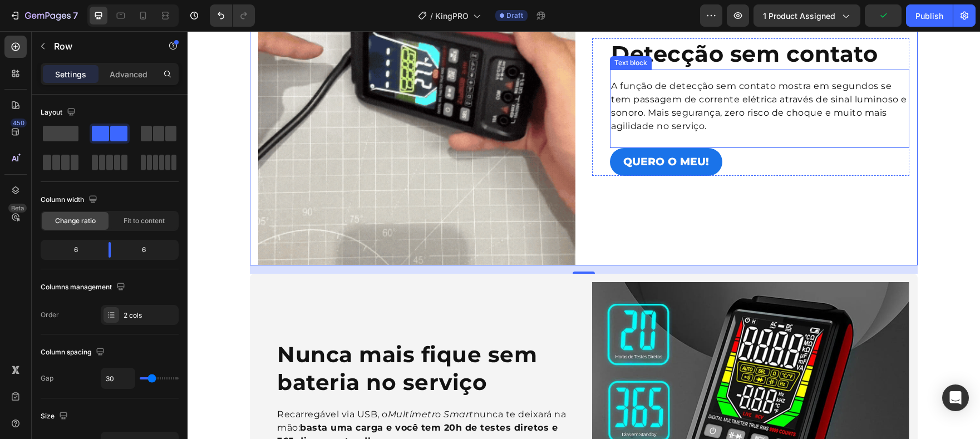  What do you see at coordinates (102, 46) in the screenshot?
I see `p: Row` at bounding box center [102, 46].